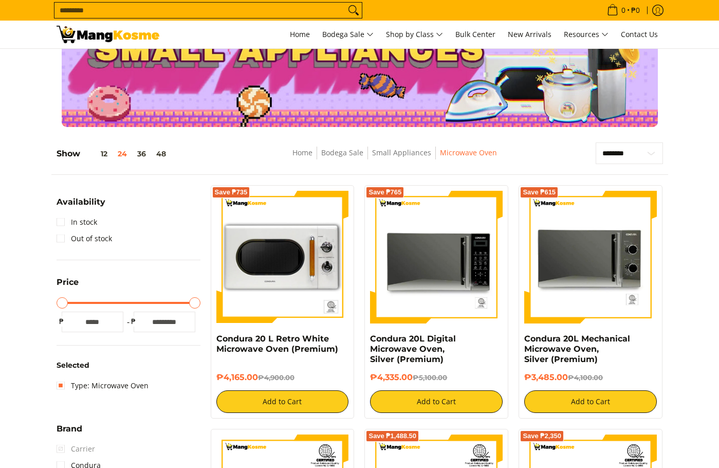 The width and height of the screenshot is (719, 468). Describe the element at coordinates (141, 154) in the screenshot. I see `button: 36` at that location.